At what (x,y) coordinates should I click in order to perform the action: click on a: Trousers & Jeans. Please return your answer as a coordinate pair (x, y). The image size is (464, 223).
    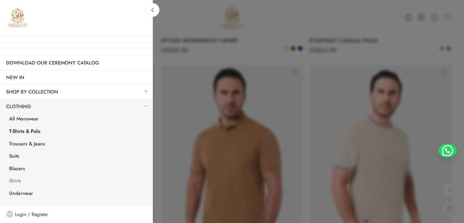
    Looking at the image, I should click on (78, 144).